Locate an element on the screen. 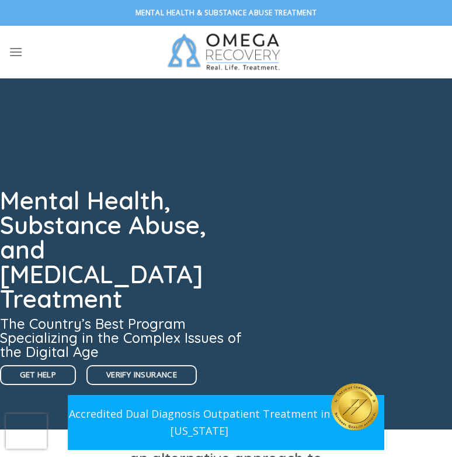  a: Verify Insurance is located at coordinates (142, 375).